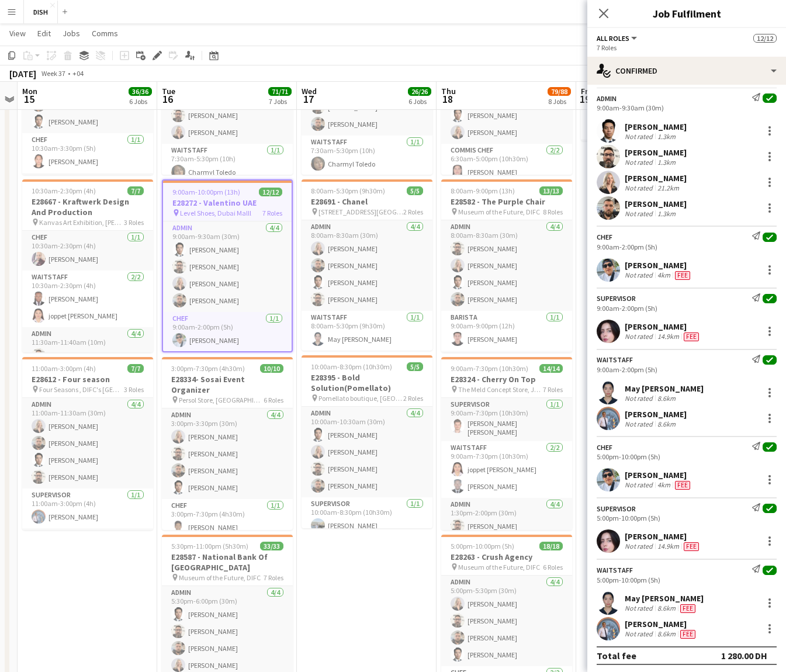  What do you see at coordinates (348, 191) in the screenshot?
I see `span: 8:00am-5:30pm (9h30m)` at bounding box center [348, 191].